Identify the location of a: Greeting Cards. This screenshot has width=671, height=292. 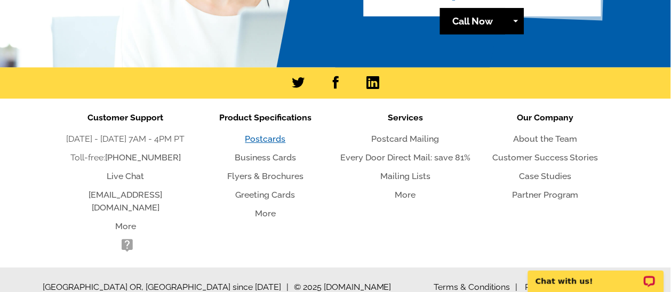
(266, 195).